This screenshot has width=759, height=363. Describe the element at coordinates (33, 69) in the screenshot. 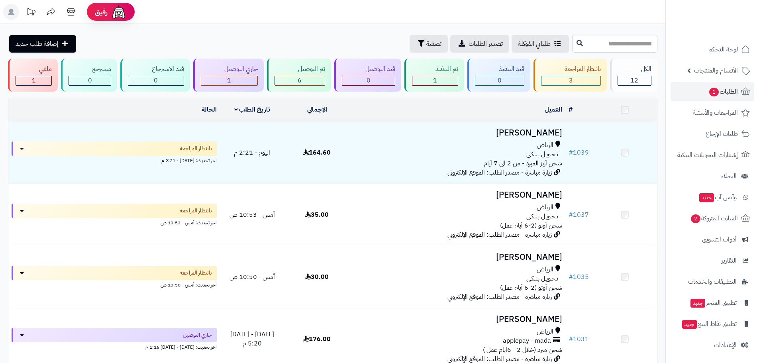

I see `div: ملغي` at that location.